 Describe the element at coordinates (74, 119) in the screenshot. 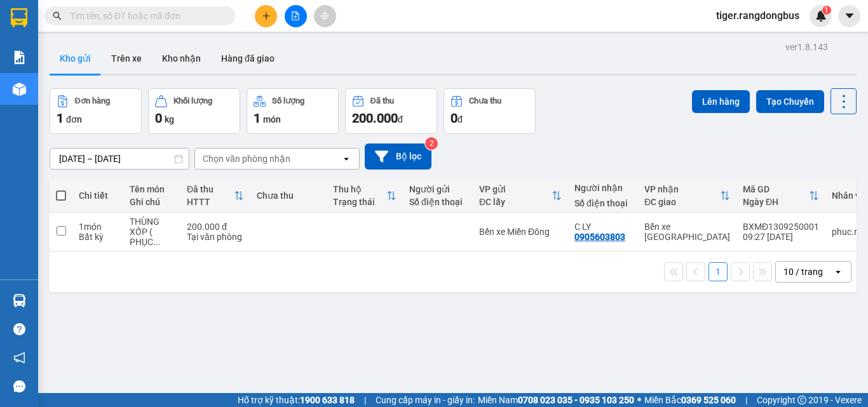

I see `span: đơn` at that location.